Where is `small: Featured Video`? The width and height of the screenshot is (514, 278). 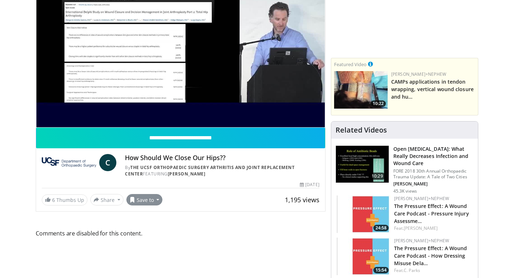
small: Featured Video is located at coordinates (350, 64).